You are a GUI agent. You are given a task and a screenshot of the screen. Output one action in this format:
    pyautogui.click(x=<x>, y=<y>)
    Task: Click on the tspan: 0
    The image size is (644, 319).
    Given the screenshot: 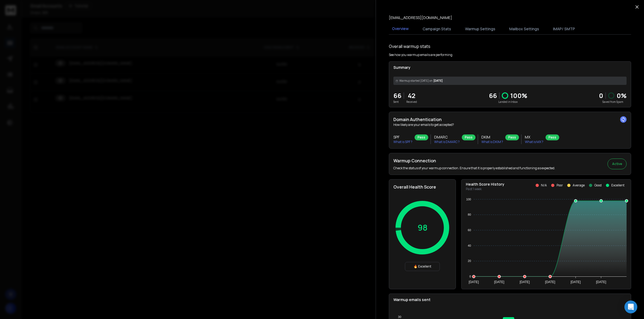 What is the action you would take?
    pyautogui.click(x=470, y=276)
    